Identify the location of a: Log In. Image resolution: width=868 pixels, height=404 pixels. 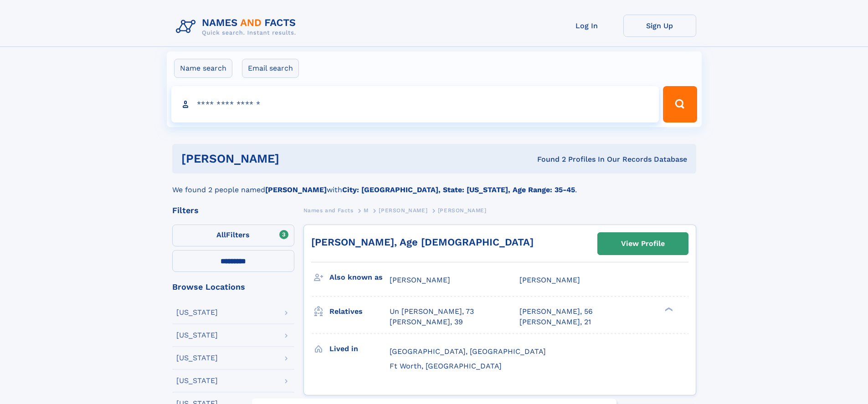
(587, 26).